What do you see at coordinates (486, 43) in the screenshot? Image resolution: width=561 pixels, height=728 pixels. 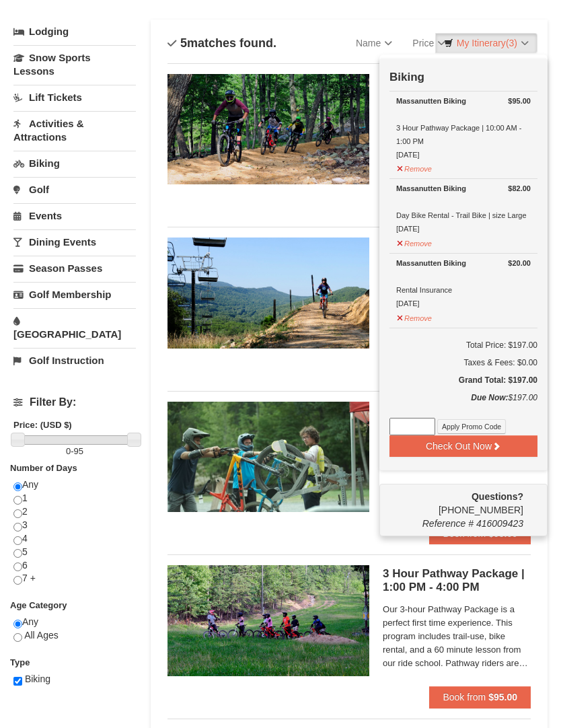 I see `a: My Itinerary(3)` at bounding box center [486, 43].